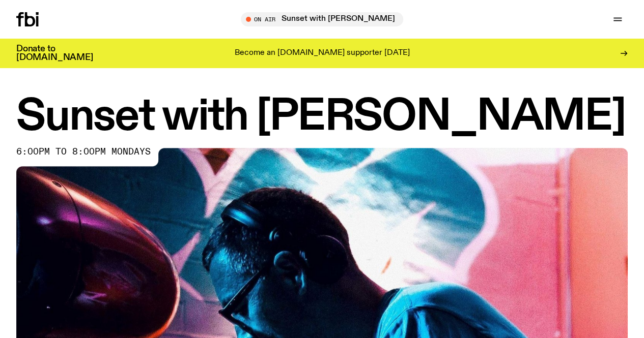 The width and height of the screenshot is (644, 338). What do you see at coordinates (84, 152) in the screenshot?
I see `span: 6:00pm to 8:00pm mondays` at bounding box center [84, 152].